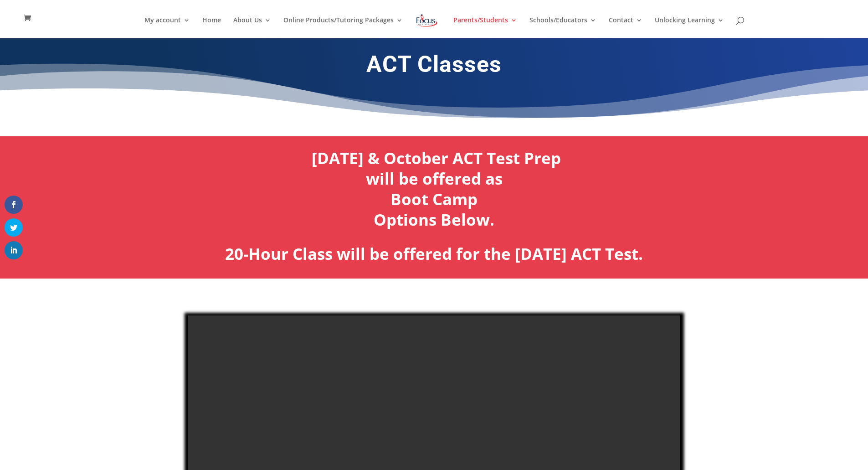 Image resolution: width=868 pixels, height=470 pixels. Describe the element at coordinates (434, 67) in the screenshot. I see `h1: ACT Classes` at that location.